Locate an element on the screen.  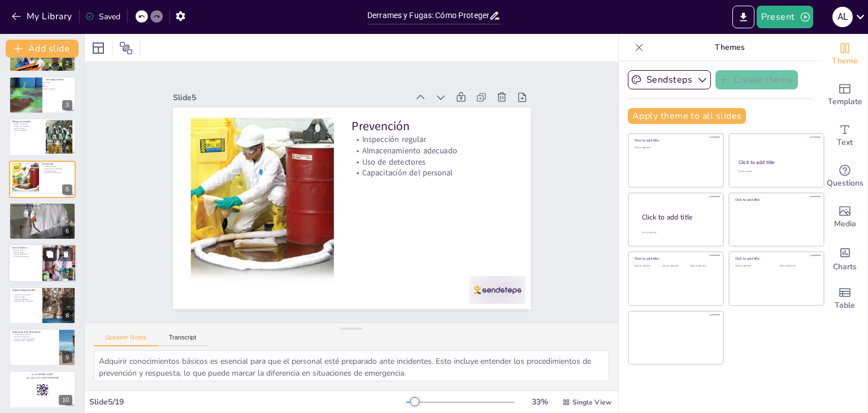
span: Text is located at coordinates (845, 142).